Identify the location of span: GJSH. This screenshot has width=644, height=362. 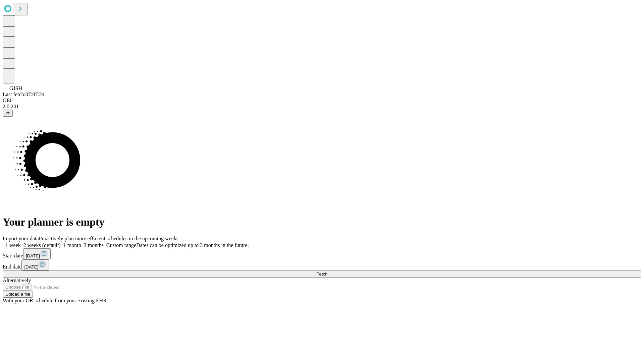
(16, 88).